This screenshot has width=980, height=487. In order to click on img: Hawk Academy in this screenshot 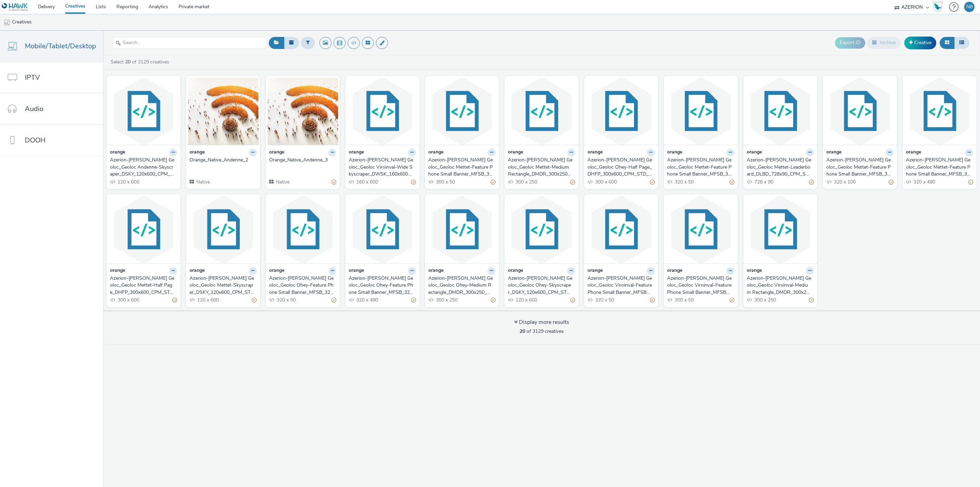, I will do `click(938, 7)`.